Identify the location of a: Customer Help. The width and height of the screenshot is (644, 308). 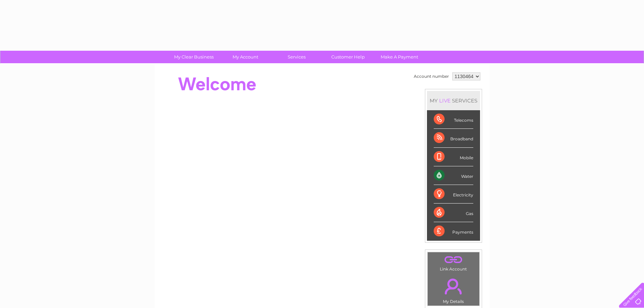
(348, 57).